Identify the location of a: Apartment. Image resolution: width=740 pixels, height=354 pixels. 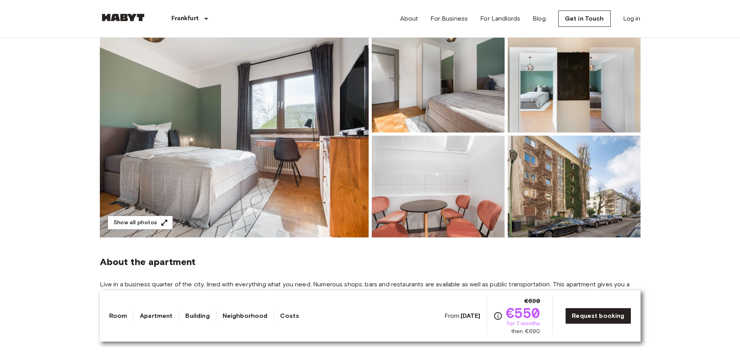
(156, 316).